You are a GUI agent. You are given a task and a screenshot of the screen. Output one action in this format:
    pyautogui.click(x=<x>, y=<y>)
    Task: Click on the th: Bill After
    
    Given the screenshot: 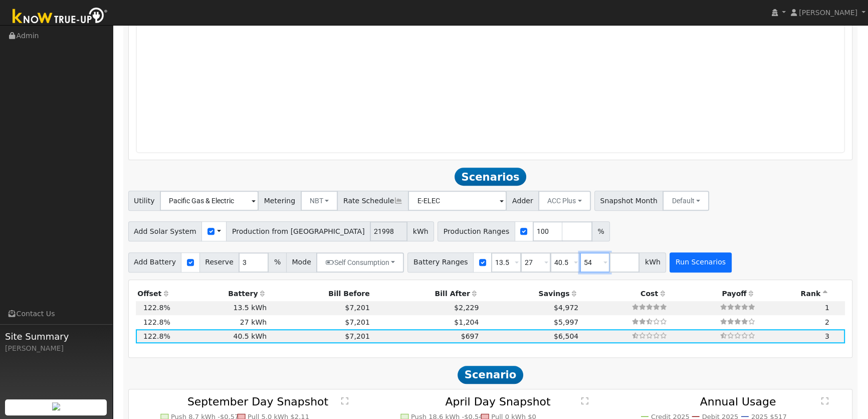 What is the action you would take?
    pyautogui.click(x=426, y=294)
    